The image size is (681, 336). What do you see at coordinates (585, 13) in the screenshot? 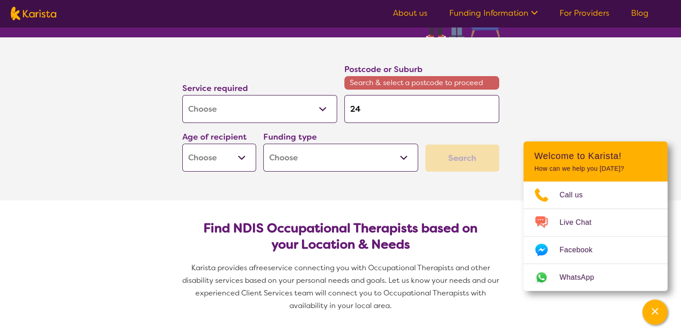
I see `a: For Providers` at bounding box center [585, 13].